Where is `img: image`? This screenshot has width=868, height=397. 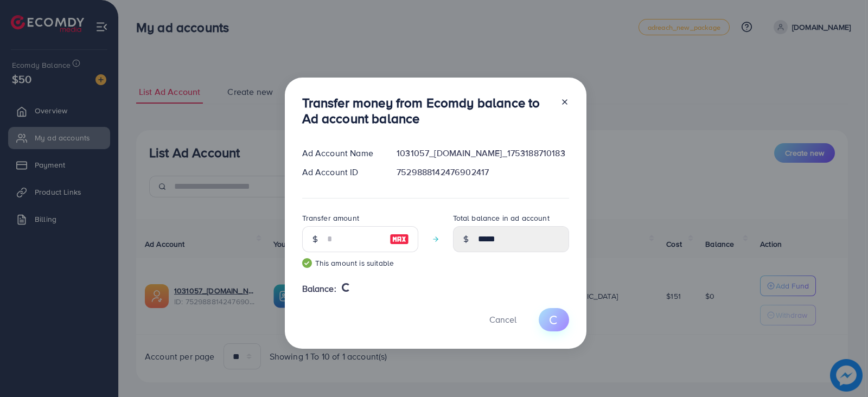
img: image is located at coordinates (399, 240).